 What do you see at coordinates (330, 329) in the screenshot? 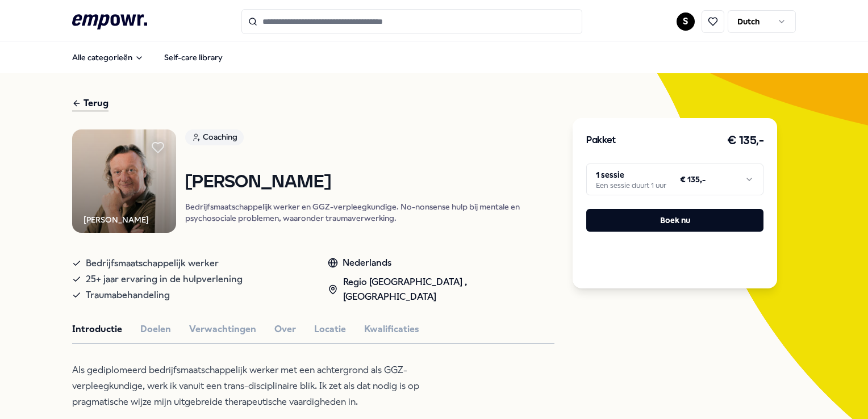
I see `button: Locatie` at bounding box center [330, 329].